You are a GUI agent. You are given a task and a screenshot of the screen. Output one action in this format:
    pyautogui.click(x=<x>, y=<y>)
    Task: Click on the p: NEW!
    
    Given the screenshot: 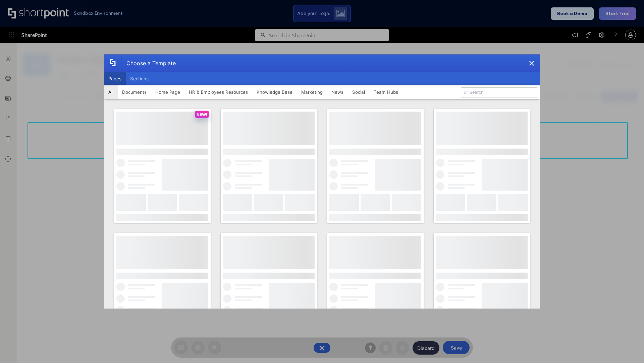 What is the action you would take?
    pyautogui.click(x=202, y=114)
    